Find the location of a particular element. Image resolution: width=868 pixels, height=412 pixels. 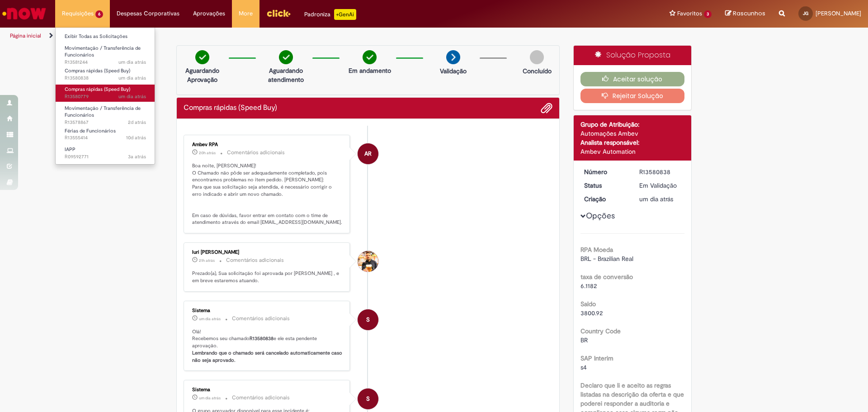

p: Validação is located at coordinates (453, 71).